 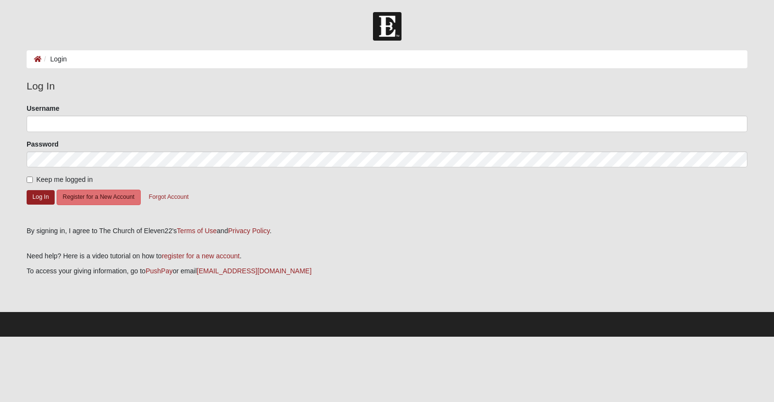 I want to click on button: Log In, so click(x=41, y=197).